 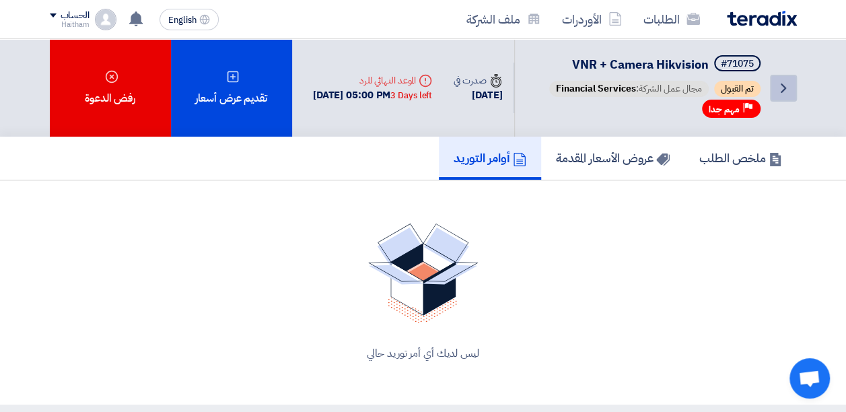 What do you see at coordinates (503, 19) in the screenshot?
I see `a: ملف الشركة` at bounding box center [503, 19].